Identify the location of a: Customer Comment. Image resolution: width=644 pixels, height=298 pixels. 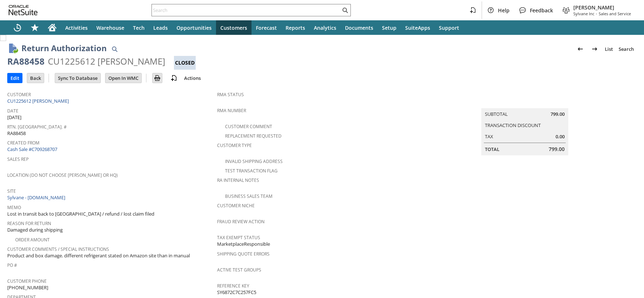
(249, 126).